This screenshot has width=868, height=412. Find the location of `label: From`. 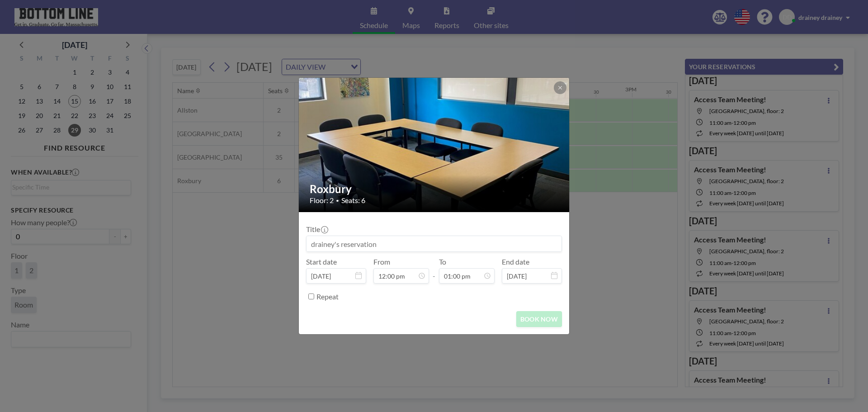

label: From is located at coordinates (382, 262).